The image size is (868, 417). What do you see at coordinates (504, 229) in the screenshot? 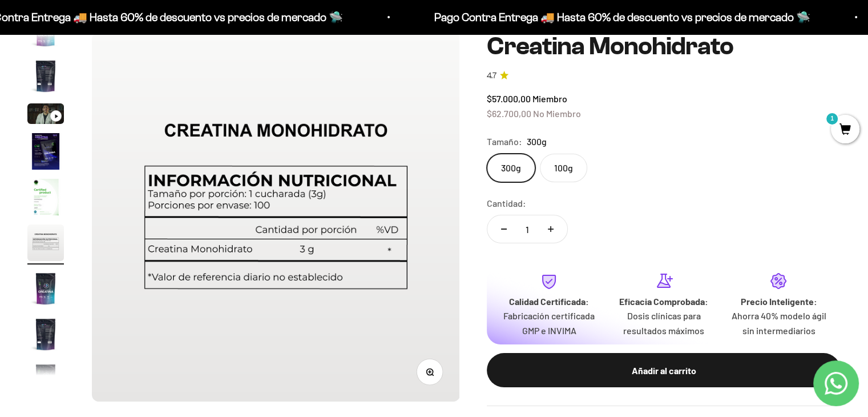
I see `button: Reducir cantidad` at bounding box center [504, 229].